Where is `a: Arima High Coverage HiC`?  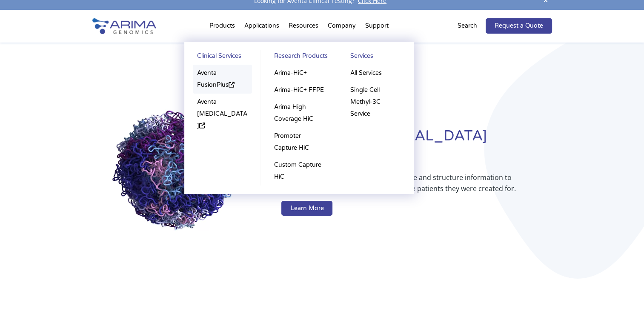 a: Arima High Coverage HiC is located at coordinates (299, 113).